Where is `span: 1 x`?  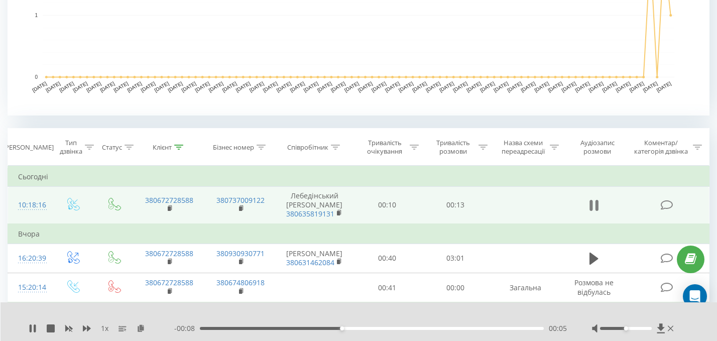 span: 1 x is located at coordinates (104, 328).